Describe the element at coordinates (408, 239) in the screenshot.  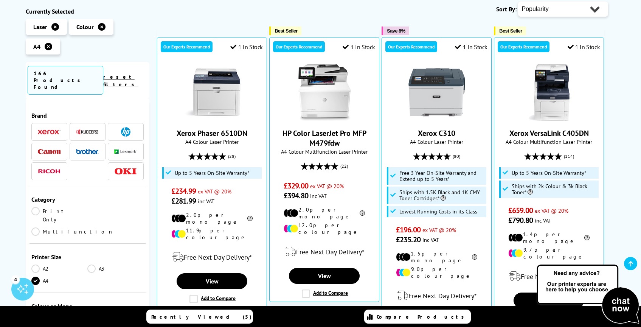
I see `span: £235.20` at that location.